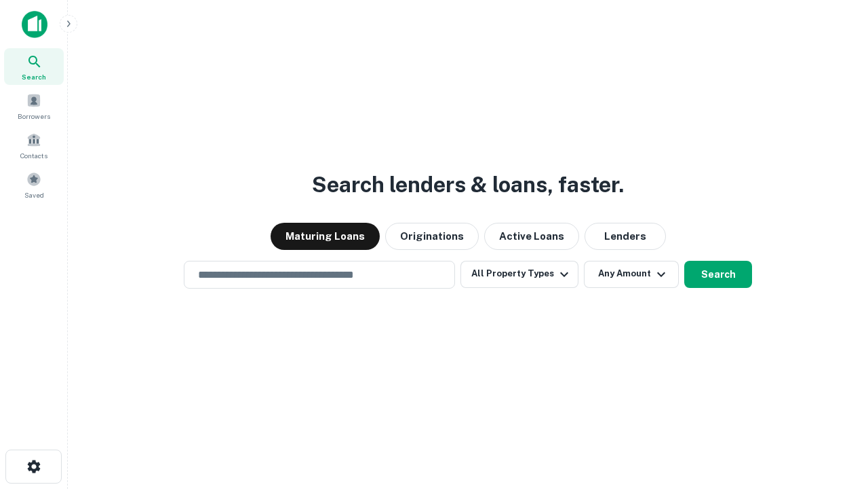  I want to click on button: Originations, so click(432, 236).